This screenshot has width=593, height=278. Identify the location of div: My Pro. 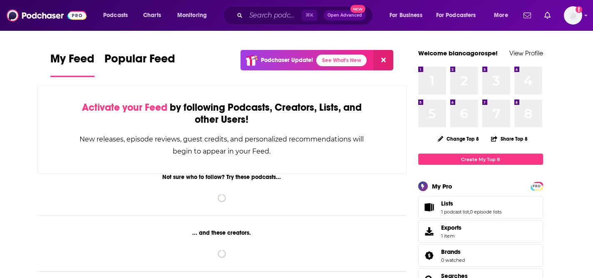
(442, 186).